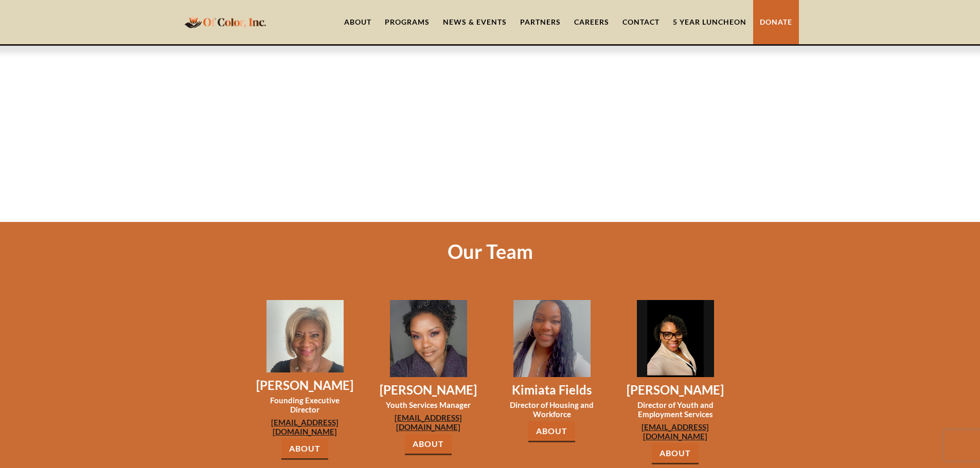 The image size is (980, 468). Describe the element at coordinates (305, 405) in the screenshot. I see `h3: Founding Executive Director` at that location.